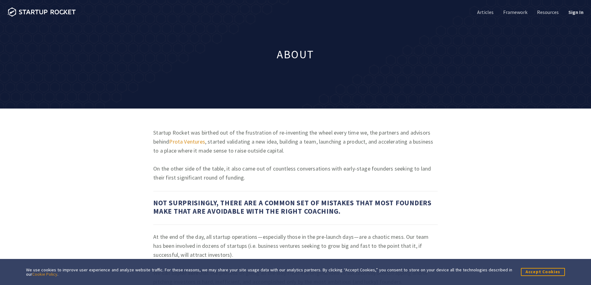  What do you see at coordinates (269, 272) in the screenshot?
I see `div: We use cookies to improve user experience and analyze website traffic. For these reasons, we may ...` at bounding box center [269, 272].